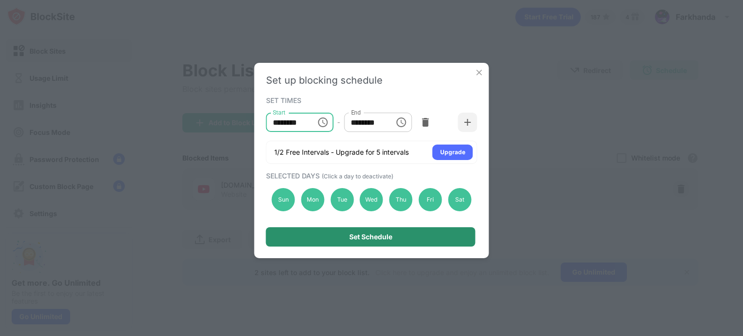 The width and height of the screenshot is (743, 336). Describe the element at coordinates (479, 73) in the screenshot. I see `img: x-button.svg` at that location.